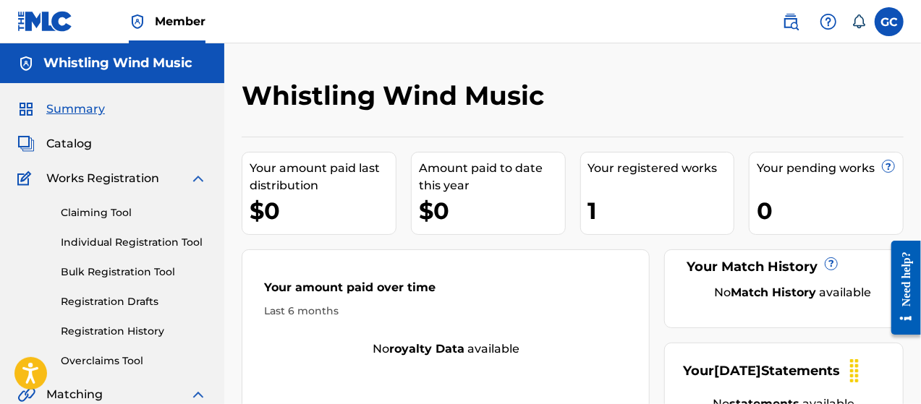  I want to click on div: Drag, so click(854, 371).